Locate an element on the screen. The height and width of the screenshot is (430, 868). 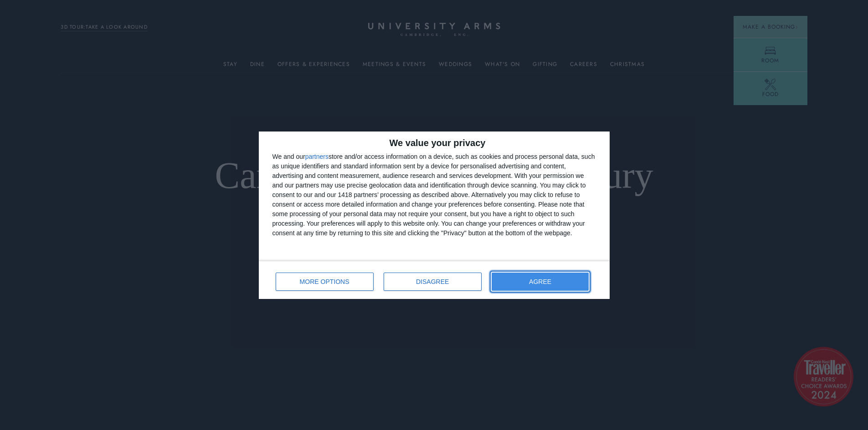
div: qc-cmp2-ui is located at coordinates (434, 215).